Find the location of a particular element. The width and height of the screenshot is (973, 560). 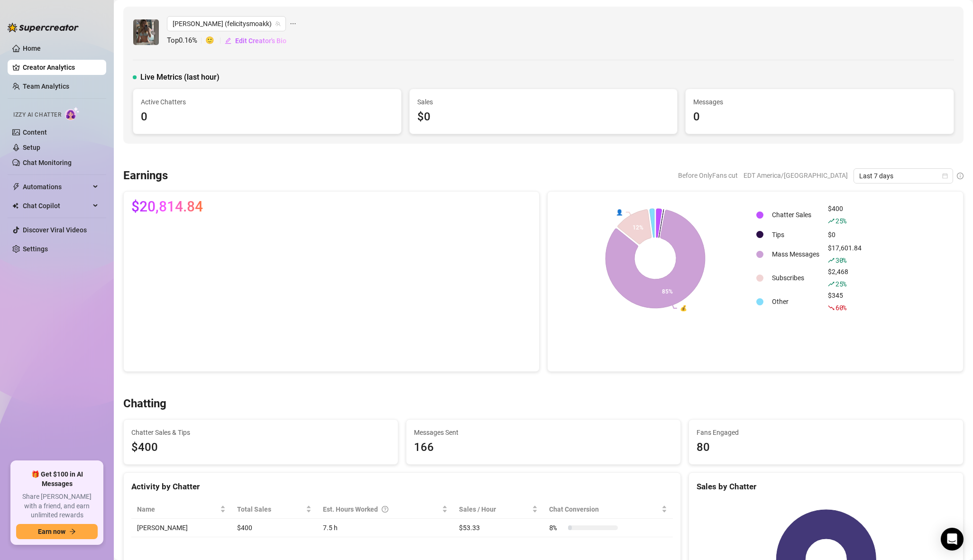

span: calendar is located at coordinates (945, 176).